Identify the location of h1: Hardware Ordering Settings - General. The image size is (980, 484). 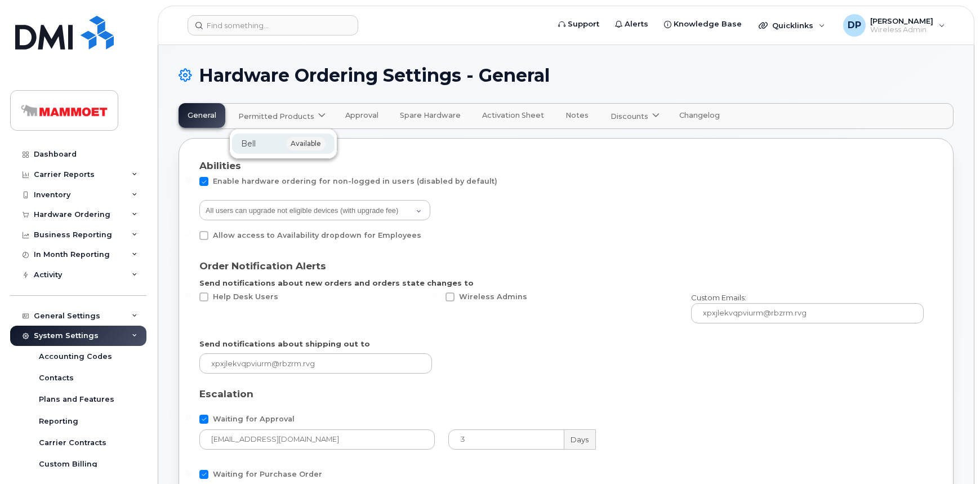
(566, 75).